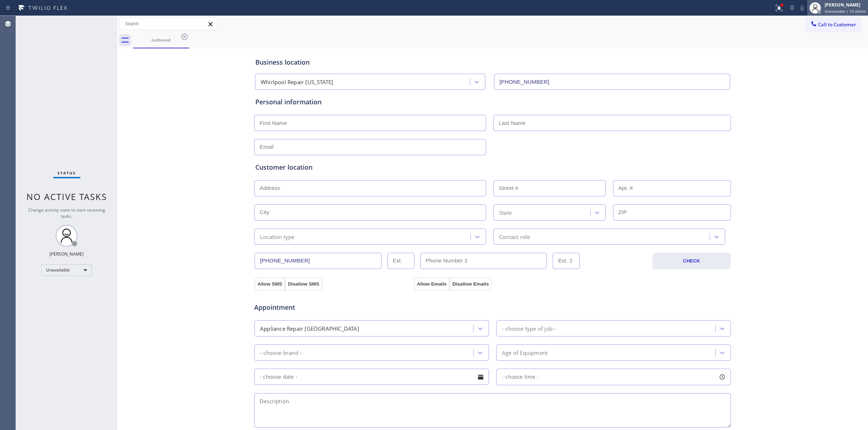 This screenshot has width=868, height=430. Describe the element at coordinates (520, 377) in the screenshot. I see `span: - choose time -` at that location.